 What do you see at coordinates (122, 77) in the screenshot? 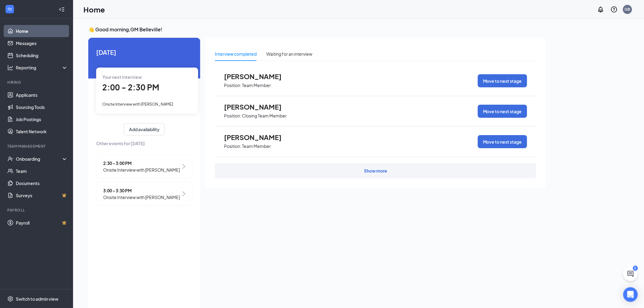
I see `span: Your next interview` at bounding box center [122, 77].